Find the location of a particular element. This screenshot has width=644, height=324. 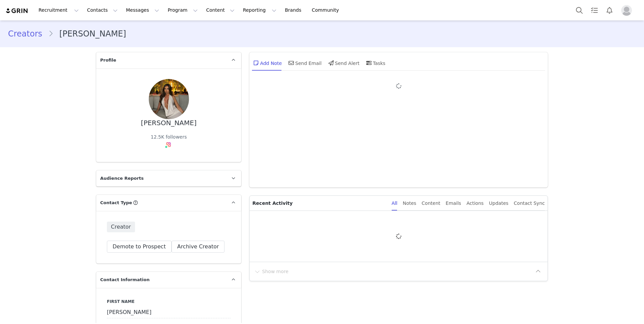

div: Tasks is located at coordinates (375, 63).